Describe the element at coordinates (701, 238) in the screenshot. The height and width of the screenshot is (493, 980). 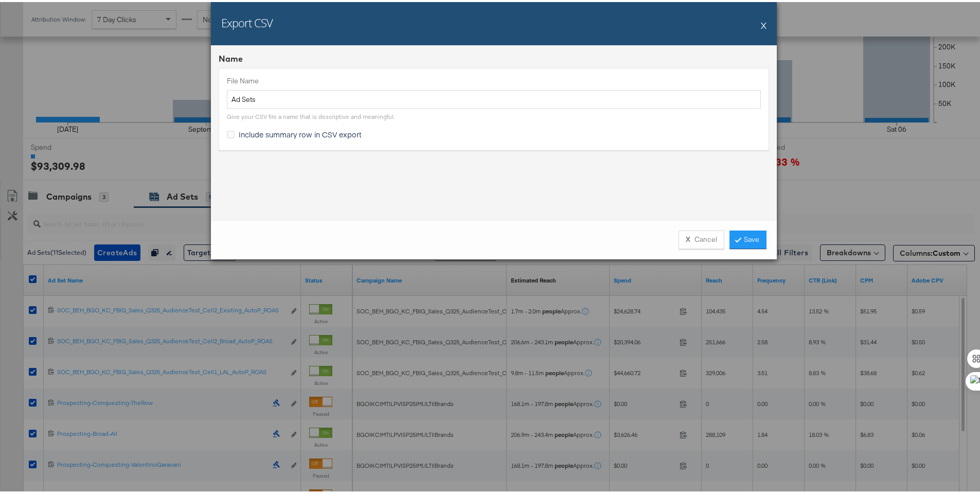
I see `button: XCancel` at that location.